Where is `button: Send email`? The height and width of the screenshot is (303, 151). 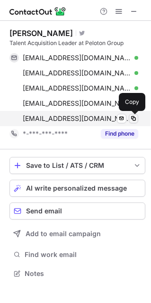
button: Send email is located at coordinates (77, 211).